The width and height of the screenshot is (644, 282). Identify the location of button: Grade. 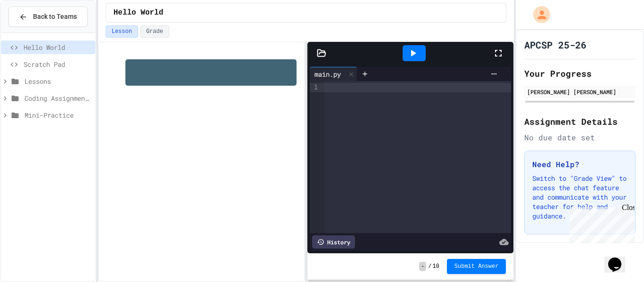
(155, 32).